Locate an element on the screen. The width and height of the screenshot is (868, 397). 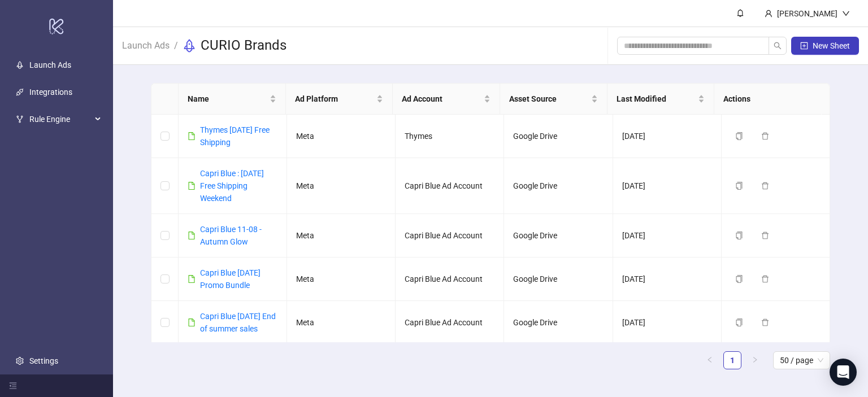
button: right is located at coordinates (755, 361).